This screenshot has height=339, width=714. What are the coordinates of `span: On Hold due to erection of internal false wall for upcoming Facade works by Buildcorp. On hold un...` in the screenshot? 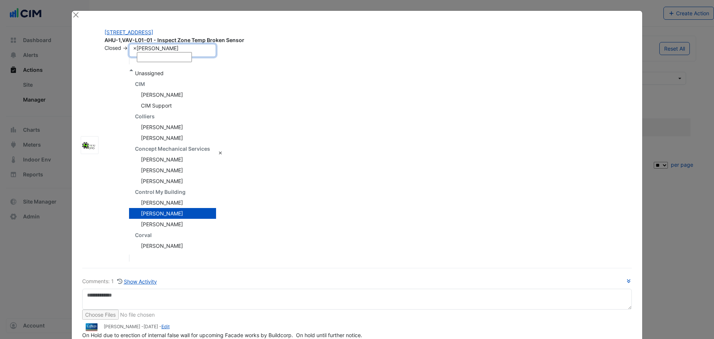 It's located at (222, 335).